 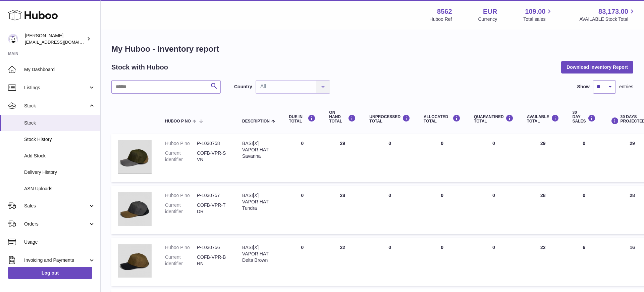 I want to click on a: 109.00 Total sales, so click(x=538, y=15).